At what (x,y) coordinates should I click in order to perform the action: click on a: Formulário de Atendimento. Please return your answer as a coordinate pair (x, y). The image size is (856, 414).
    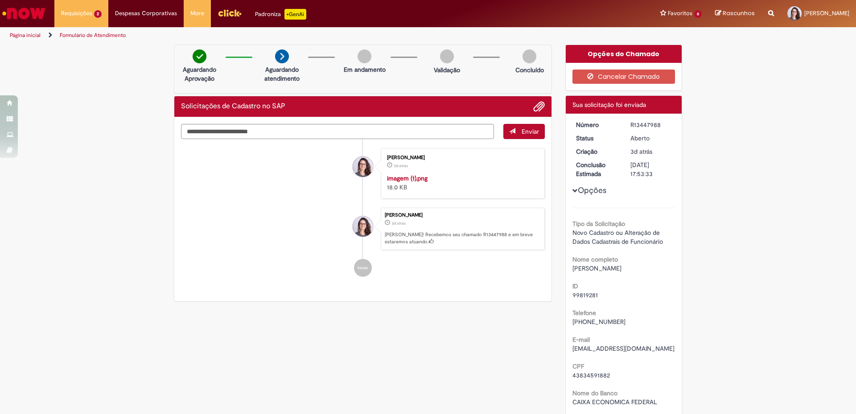
    Looking at the image, I should click on (93, 35).